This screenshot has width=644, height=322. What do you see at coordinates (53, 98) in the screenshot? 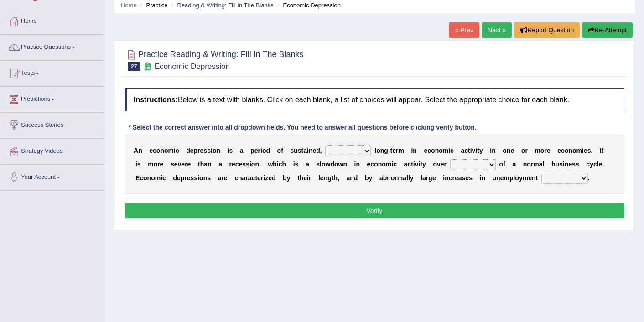
I see `a: Predictions` at bounding box center [53, 98].